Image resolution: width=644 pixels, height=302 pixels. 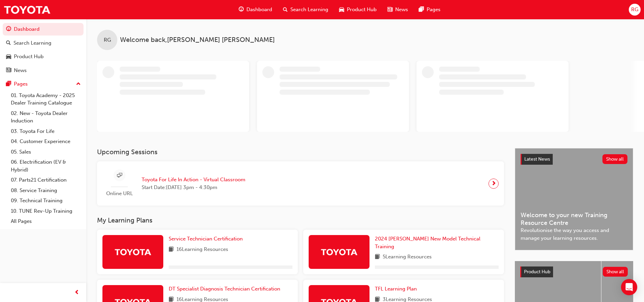 I want to click on a: 01. Toyota Academy - 2025 Dealer Training Catalogue, so click(x=46, y=99).